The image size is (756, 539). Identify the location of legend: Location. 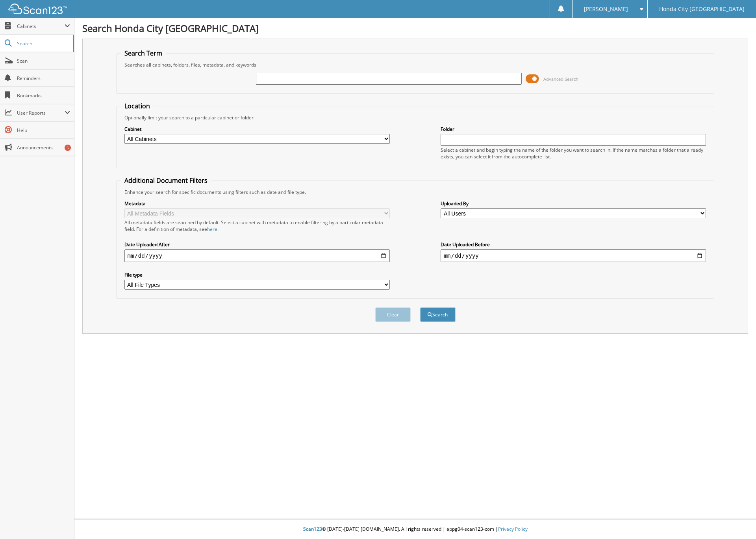
(137, 106).